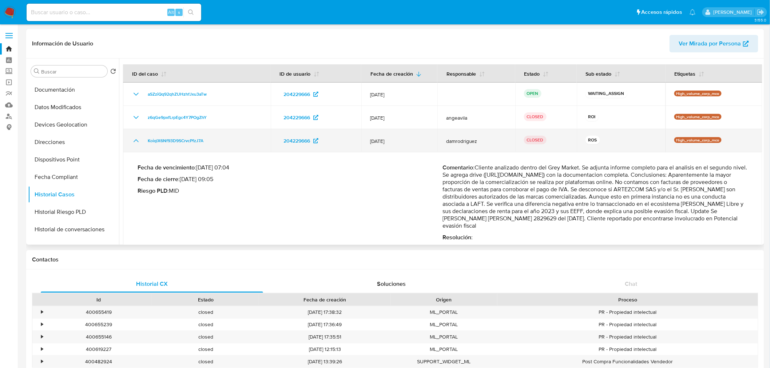 The height and width of the screenshot is (368, 770). I want to click on div: 400655419, so click(99, 312).